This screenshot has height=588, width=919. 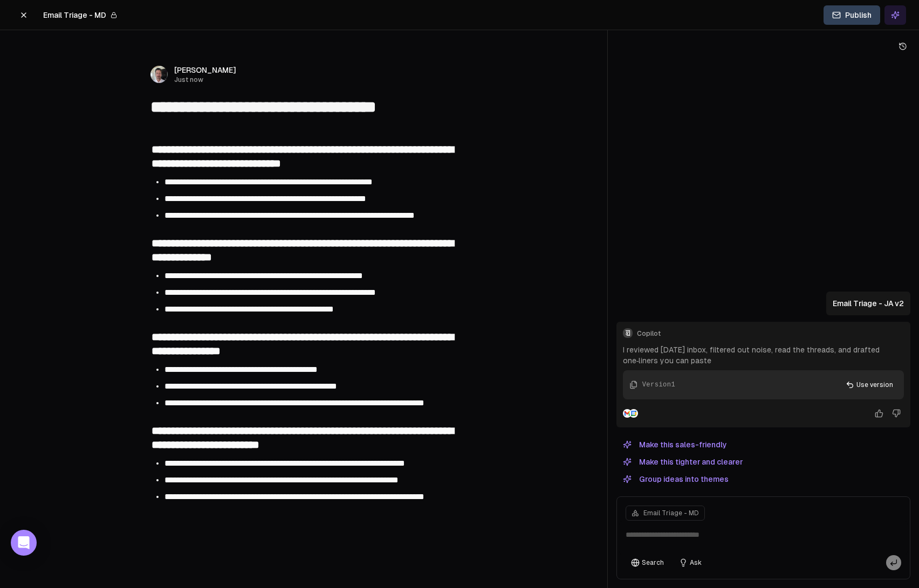 I want to click on button: Make this sales-friendly, so click(x=674, y=445).